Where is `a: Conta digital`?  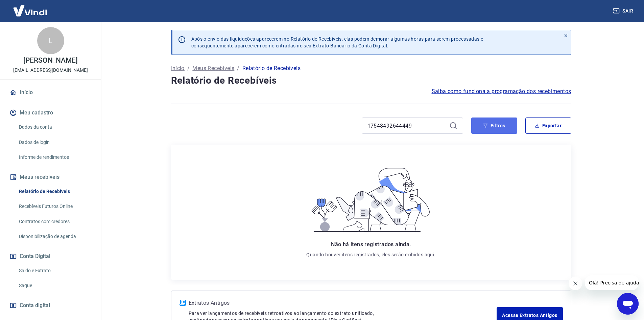 a: Conta digital is located at coordinates (50, 305).